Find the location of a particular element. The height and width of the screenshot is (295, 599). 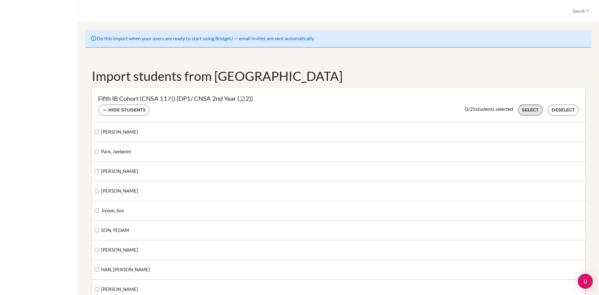

button: Taesik is located at coordinates (580, 11).